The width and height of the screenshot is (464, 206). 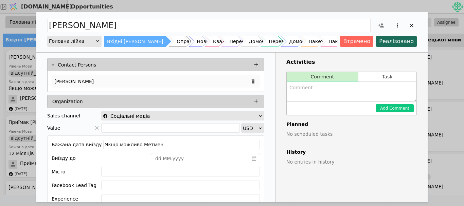 I want to click on input: dd.MM.yyyy, so click(x=200, y=159).